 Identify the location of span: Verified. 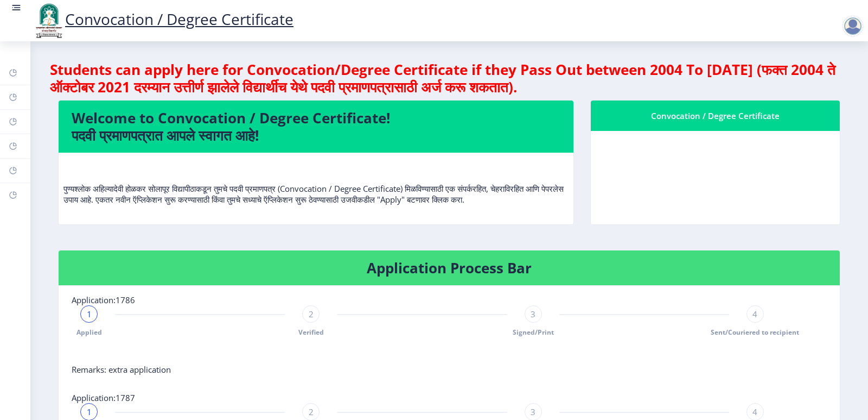
(311, 332).